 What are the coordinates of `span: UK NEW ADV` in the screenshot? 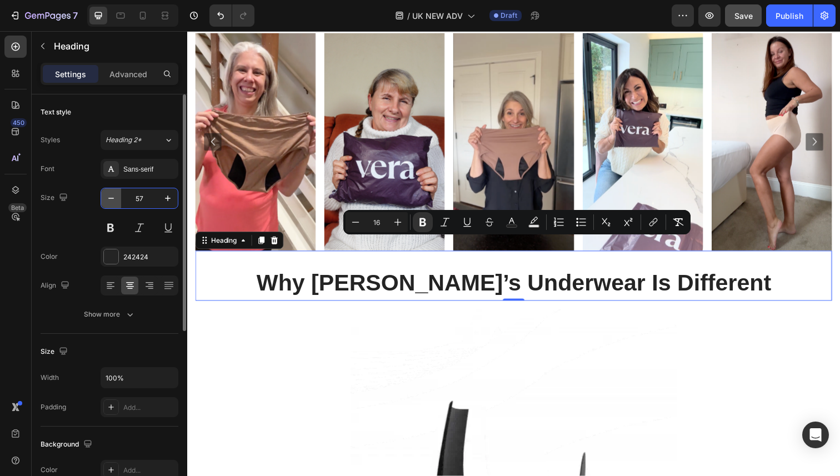 It's located at (437, 16).